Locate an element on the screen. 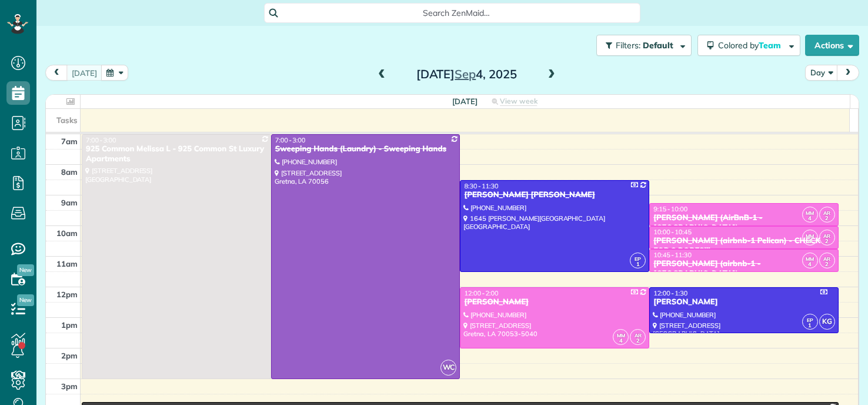 Image resolution: width=868 pixels, height=405 pixels. button: Colored byTeam is located at coordinates (748, 45).